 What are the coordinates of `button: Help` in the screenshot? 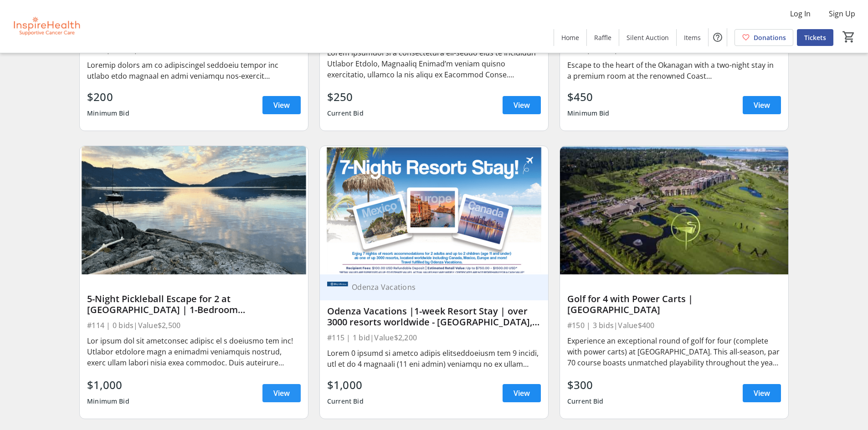 It's located at (718, 37).